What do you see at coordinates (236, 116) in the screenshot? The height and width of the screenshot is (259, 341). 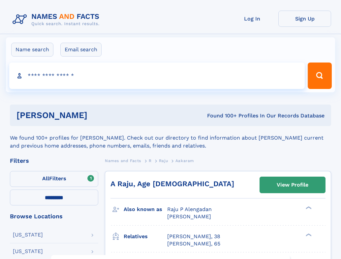 I see `div: Found 100+ Profiles In Our Records Database` at bounding box center [236, 116].